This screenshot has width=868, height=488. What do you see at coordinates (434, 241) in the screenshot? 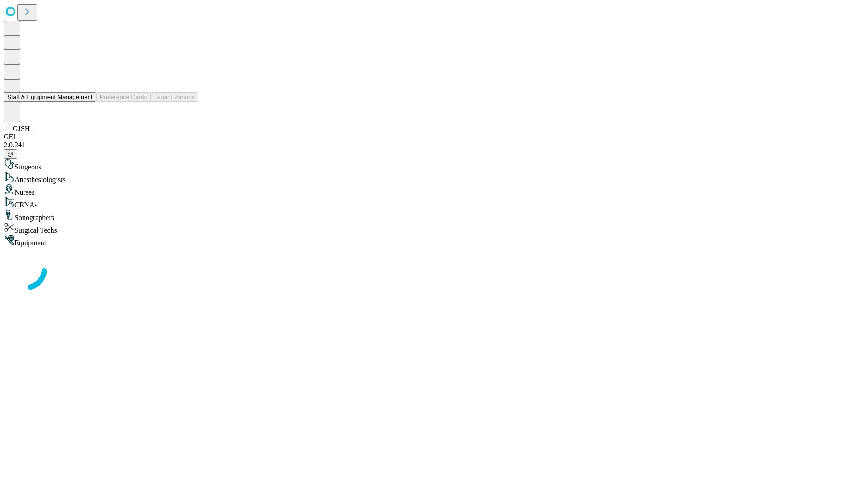
I see `div: Equipment` at bounding box center [434, 241].